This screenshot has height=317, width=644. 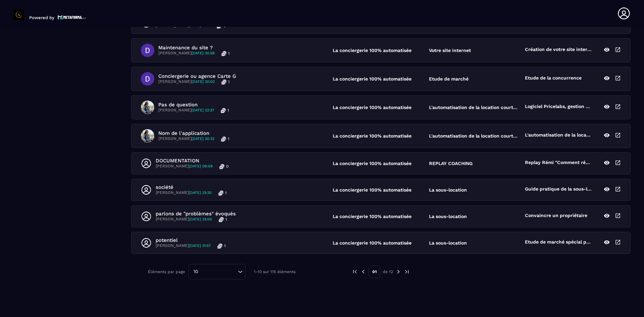 I want to click on p: Etude de la concurrence, so click(x=553, y=79).